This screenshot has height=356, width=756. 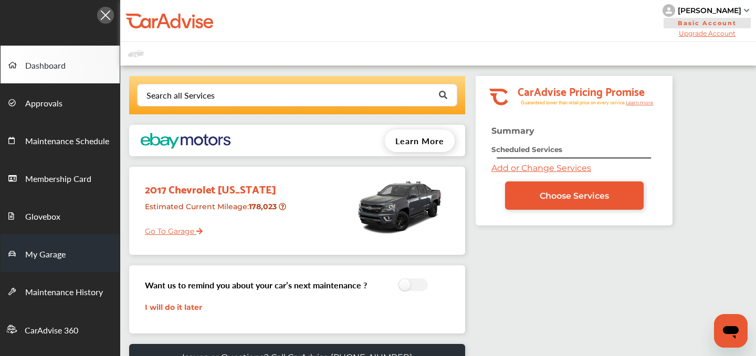 I want to click on span: Choose Services, so click(x=574, y=196).